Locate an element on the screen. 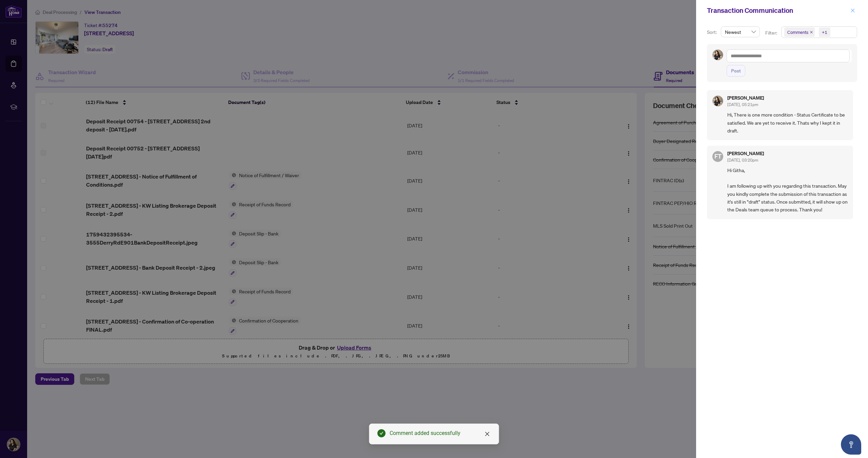 This screenshot has height=458, width=868. span: Newest is located at coordinates (741, 32).